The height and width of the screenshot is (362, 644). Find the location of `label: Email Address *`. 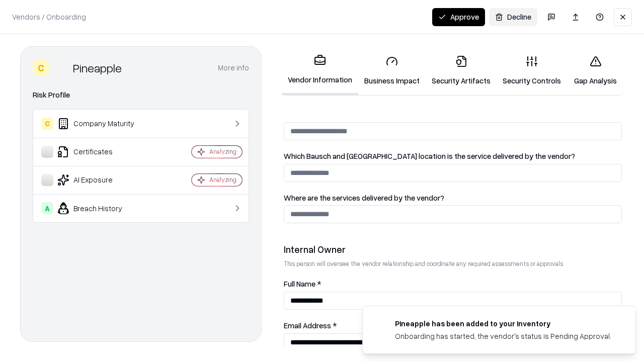

label: Email Address * is located at coordinates (453, 325).